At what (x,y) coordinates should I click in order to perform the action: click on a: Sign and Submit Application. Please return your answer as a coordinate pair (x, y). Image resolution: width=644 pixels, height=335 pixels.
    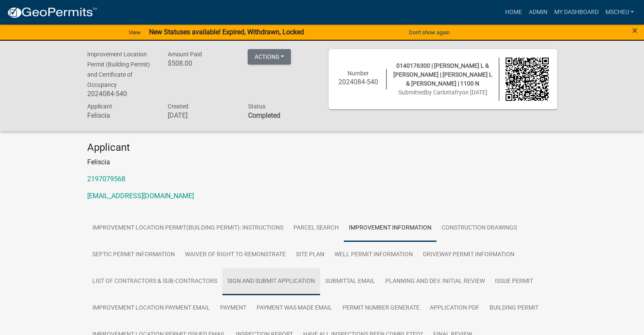
    Looking at the image, I should click on (271, 282).